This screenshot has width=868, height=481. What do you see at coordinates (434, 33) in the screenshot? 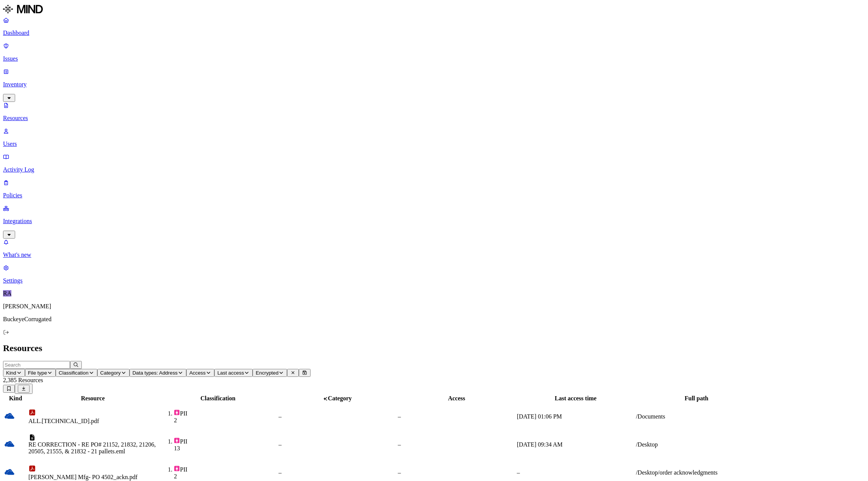
I see `p: Dashboard` at bounding box center [434, 33].